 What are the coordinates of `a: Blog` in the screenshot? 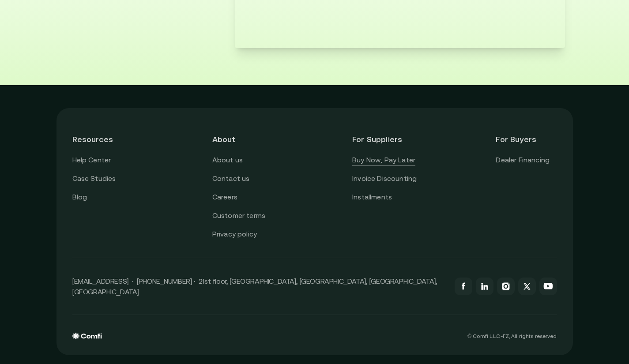 It's located at (80, 197).